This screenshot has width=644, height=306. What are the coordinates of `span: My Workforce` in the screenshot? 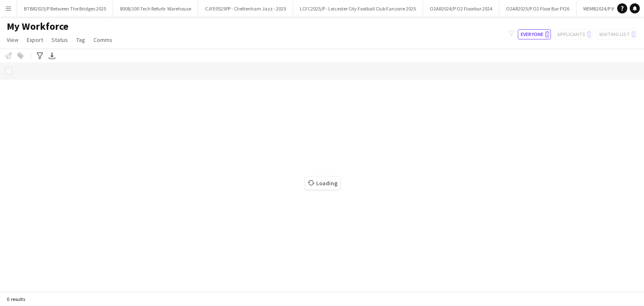 It's located at (37, 26).